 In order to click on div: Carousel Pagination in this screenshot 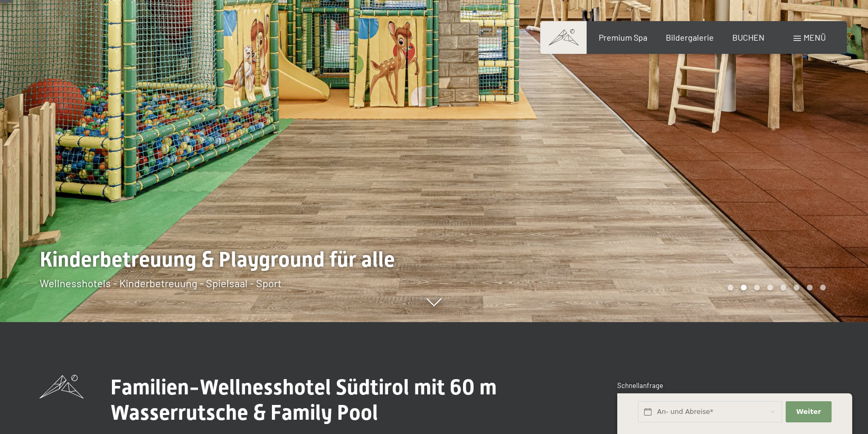, I will do `click(774, 287)`.